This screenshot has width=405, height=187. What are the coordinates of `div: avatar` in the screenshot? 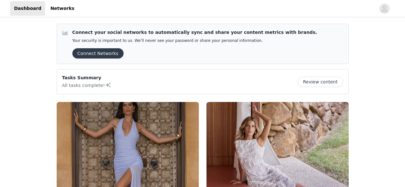 It's located at (384, 9).